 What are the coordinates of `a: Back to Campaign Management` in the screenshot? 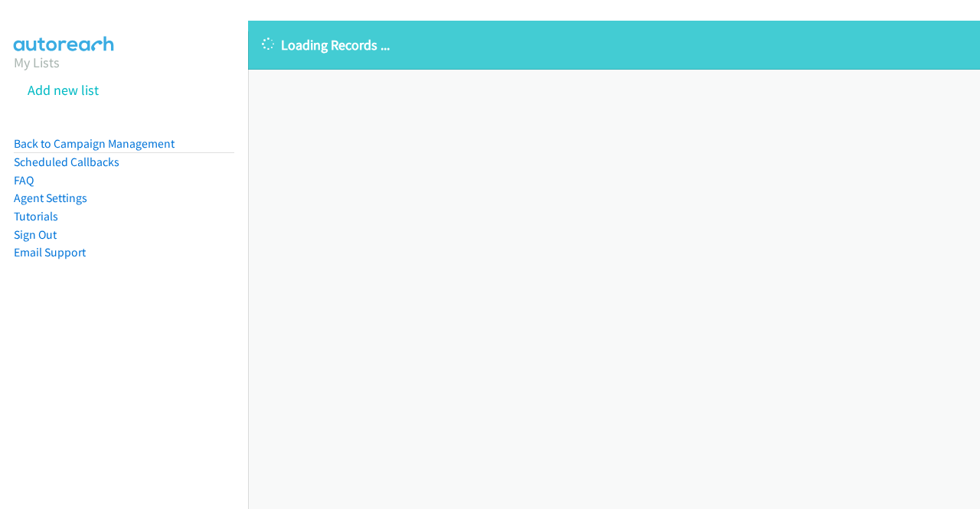 It's located at (94, 143).